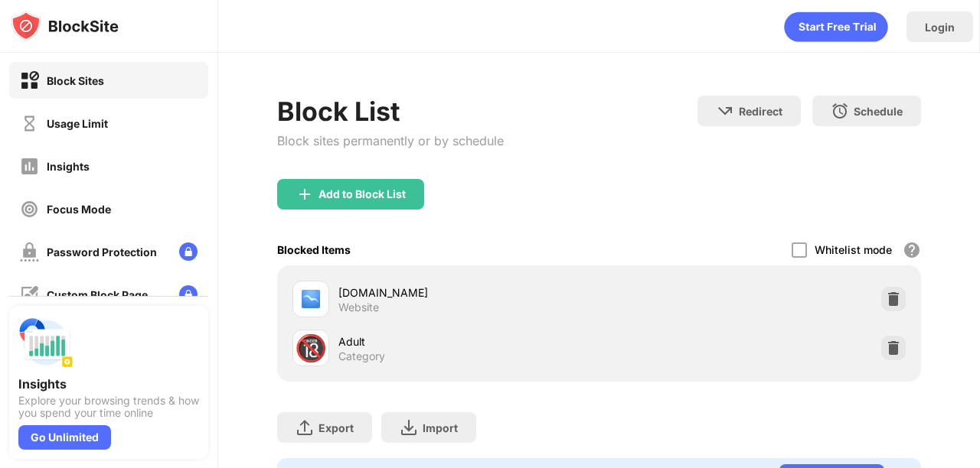 The width and height of the screenshot is (980, 468). Describe the element at coordinates (79, 209) in the screenshot. I see `div: Focus Mode` at that location.